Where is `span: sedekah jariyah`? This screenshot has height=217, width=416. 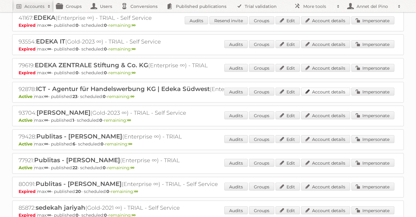
span: sedekah jariyah is located at coordinates (60, 208).